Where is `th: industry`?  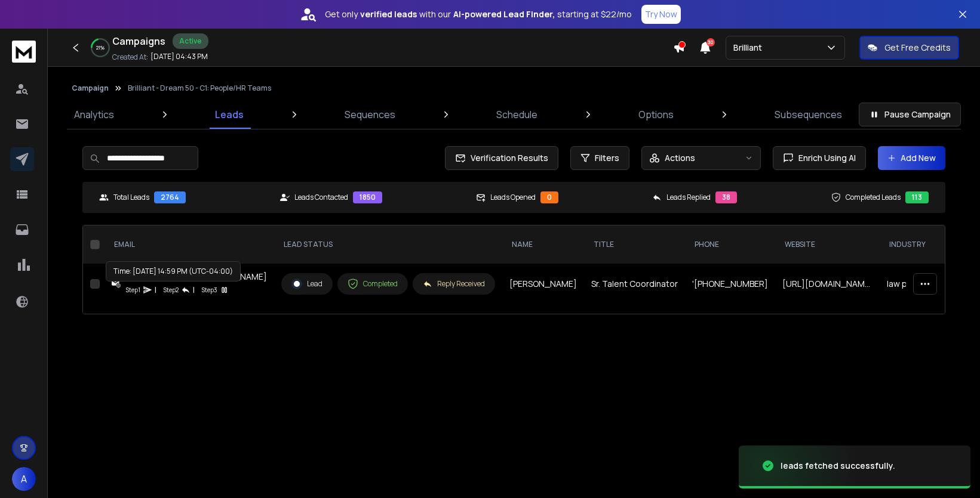 th: industry is located at coordinates (911, 244).